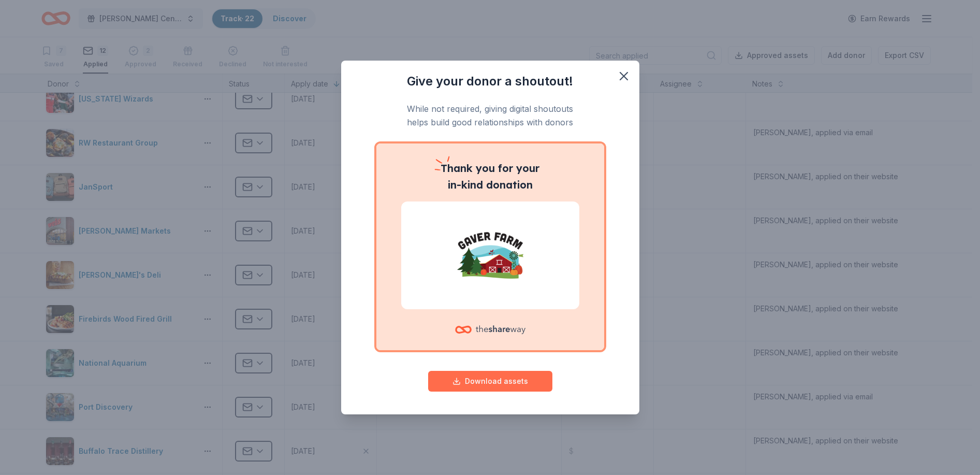  I want to click on img: Gaver Farm, so click(490, 255).